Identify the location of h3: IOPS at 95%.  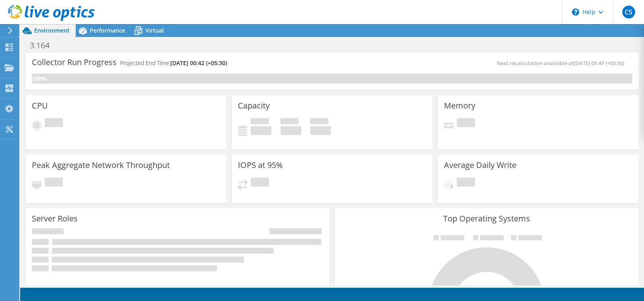
(260, 165).